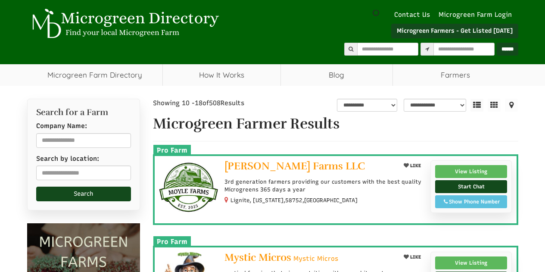 The width and height of the screenshot is (545, 272). What do you see at coordinates (471, 187) in the screenshot?
I see `a: Start Chat` at bounding box center [471, 187].